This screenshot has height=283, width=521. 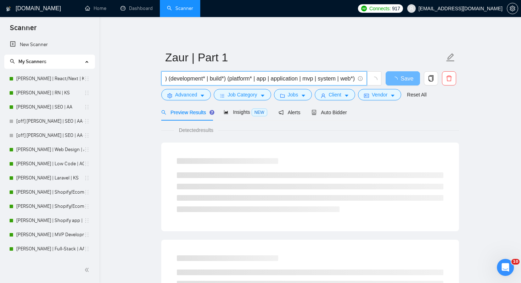 I want to click on li: New Scanner, so click(x=49, y=45).